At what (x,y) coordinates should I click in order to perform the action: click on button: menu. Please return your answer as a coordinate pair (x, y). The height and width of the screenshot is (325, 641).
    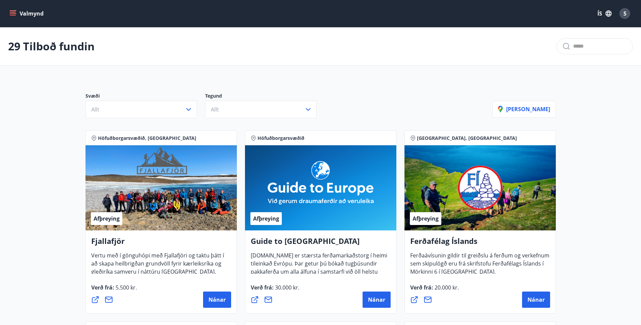
    Looking at the image, I should click on (27, 14).